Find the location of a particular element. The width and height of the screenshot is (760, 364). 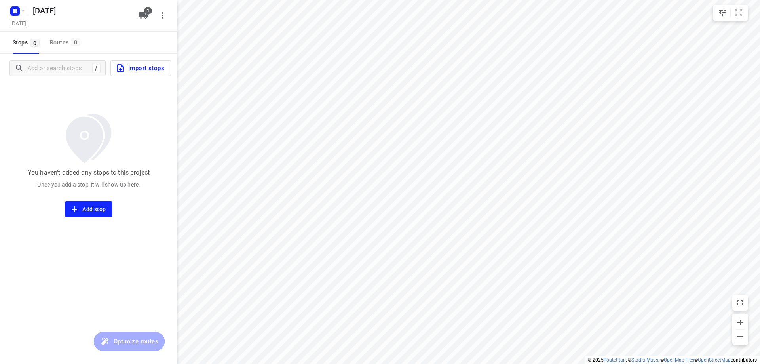

button: More is located at coordinates (162, 15).